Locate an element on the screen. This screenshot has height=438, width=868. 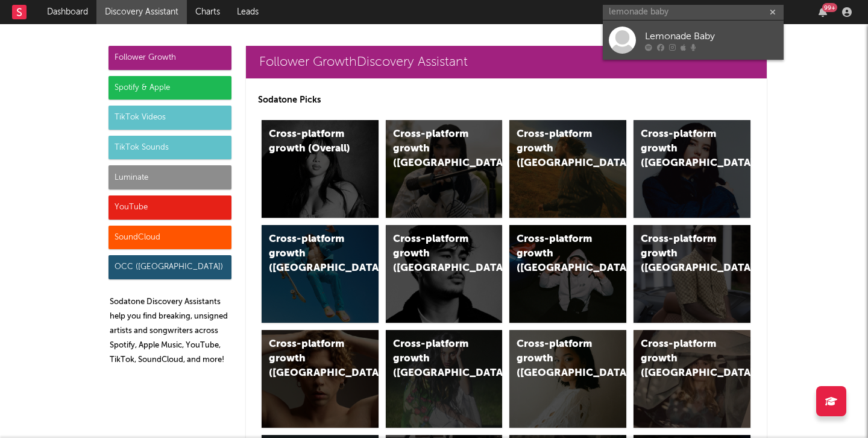
div: YouTube is located at coordinates (170, 208).